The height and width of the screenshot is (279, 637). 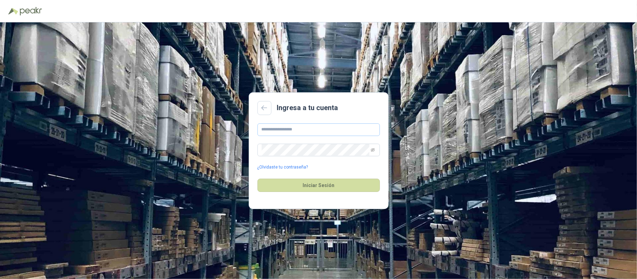 I want to click on h2: Ingresa a tu cuenta, so click(x=308, y=108).